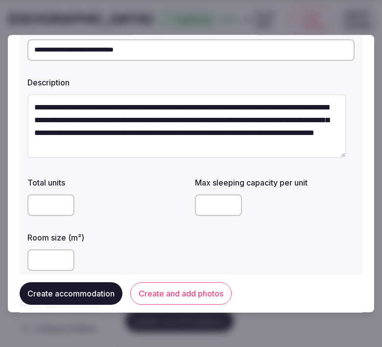  I want to click on label: Total units, so click(107, 182).